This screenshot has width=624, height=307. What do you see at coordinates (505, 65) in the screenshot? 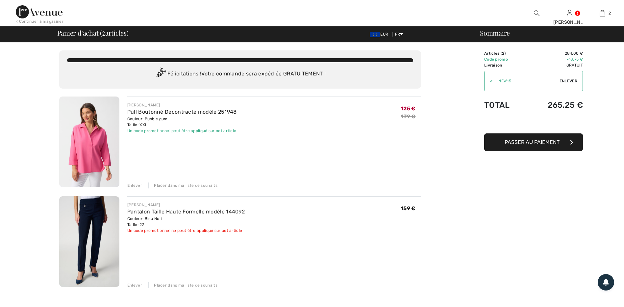
I see `td: Livraison` at bounding box center [505, 65].